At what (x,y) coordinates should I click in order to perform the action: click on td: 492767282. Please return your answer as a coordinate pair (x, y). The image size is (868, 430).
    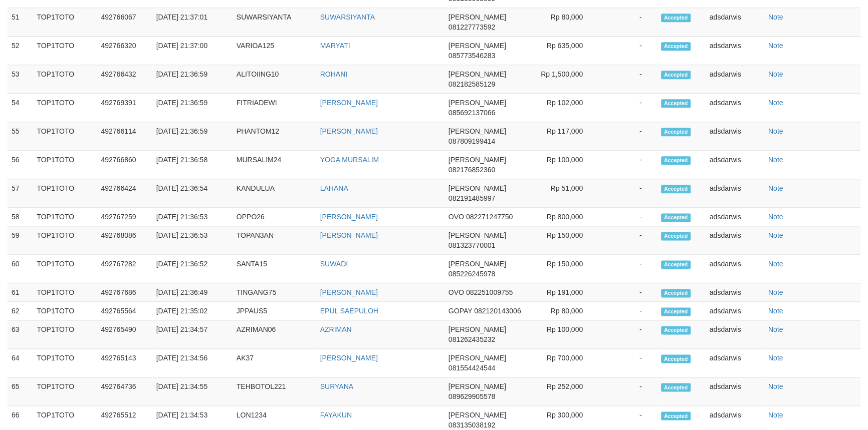
    Looking at the image, I should click on (125, 269).